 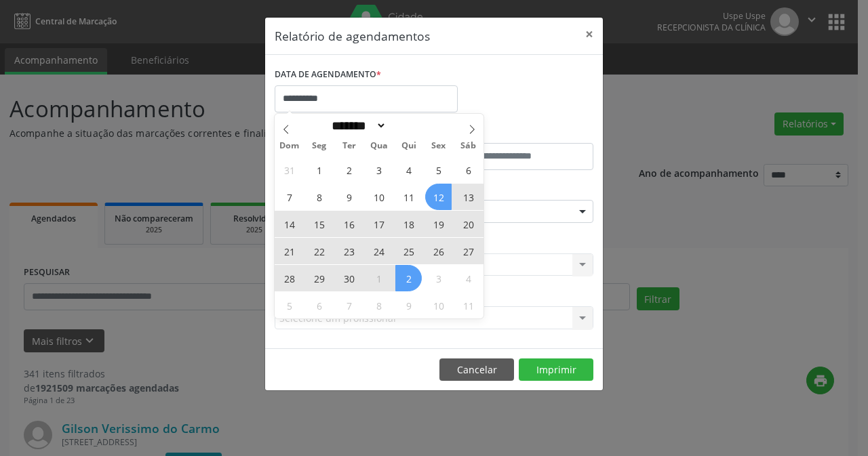 What do you see at coordinates (378, 169) in the screenshot?
I see `span: Setembro 3, 2025` at bounding box center [378, 169].